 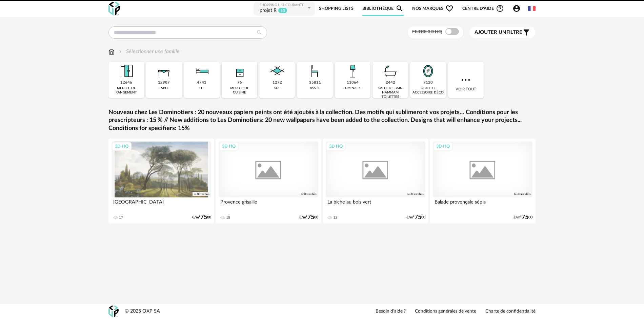 What do you see at coordinates (164, 88) in the screenshot?
I see `div: table` at bounding box center [164, 88].